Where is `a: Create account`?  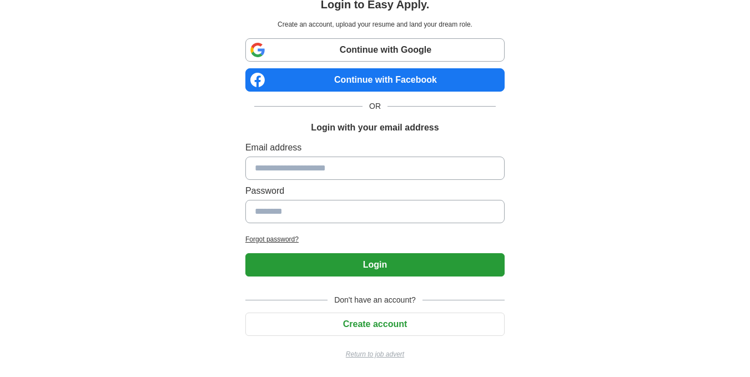
a: Create account is located at coordinates (375, 324).